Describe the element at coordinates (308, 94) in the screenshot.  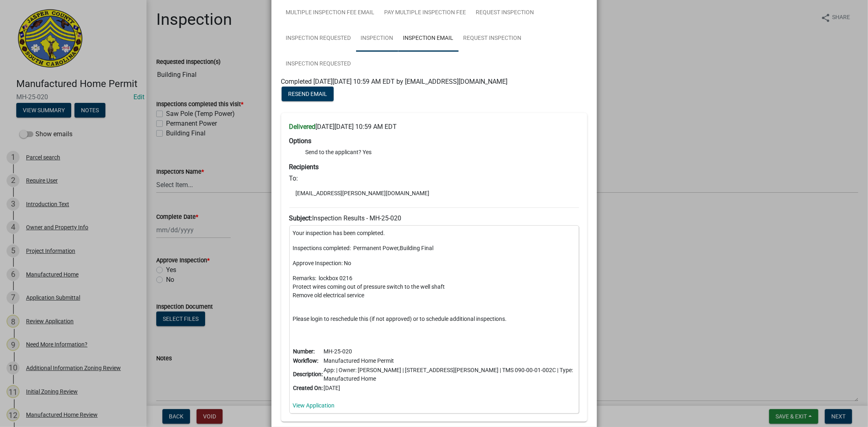
I see `button: Resend Email` at that location.